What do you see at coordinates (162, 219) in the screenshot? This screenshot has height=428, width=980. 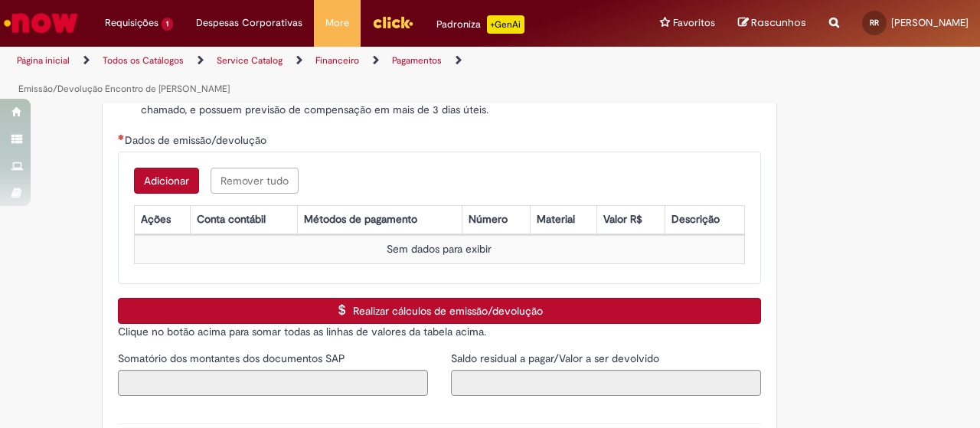 I see `th: Ações` at bounding box center [162, 219].